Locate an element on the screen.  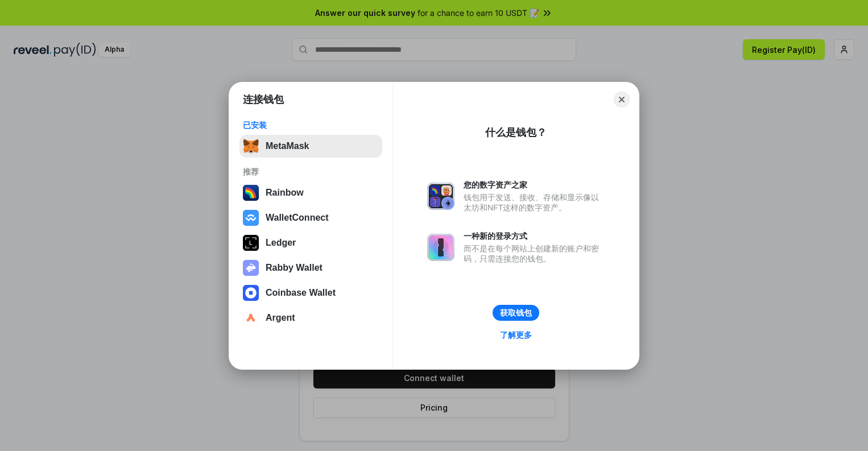
div: 推荐 is located at coordinates (310, 171).